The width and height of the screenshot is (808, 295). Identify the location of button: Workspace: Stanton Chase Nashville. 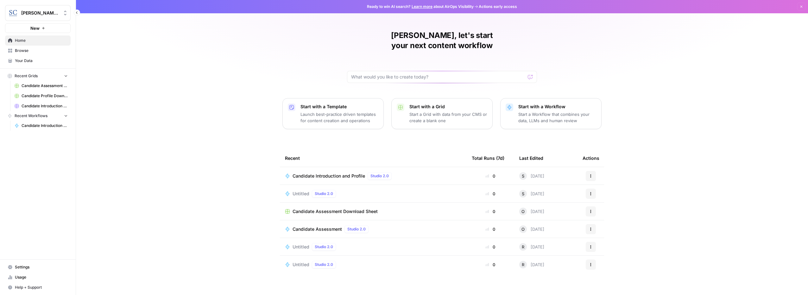
(38, 13).